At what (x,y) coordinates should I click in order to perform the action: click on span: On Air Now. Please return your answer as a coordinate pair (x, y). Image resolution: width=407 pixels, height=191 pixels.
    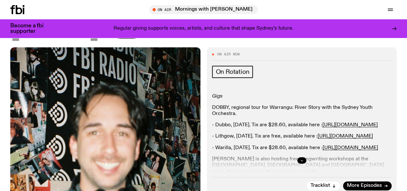
    Looking at the image, I should click on (228, 54).